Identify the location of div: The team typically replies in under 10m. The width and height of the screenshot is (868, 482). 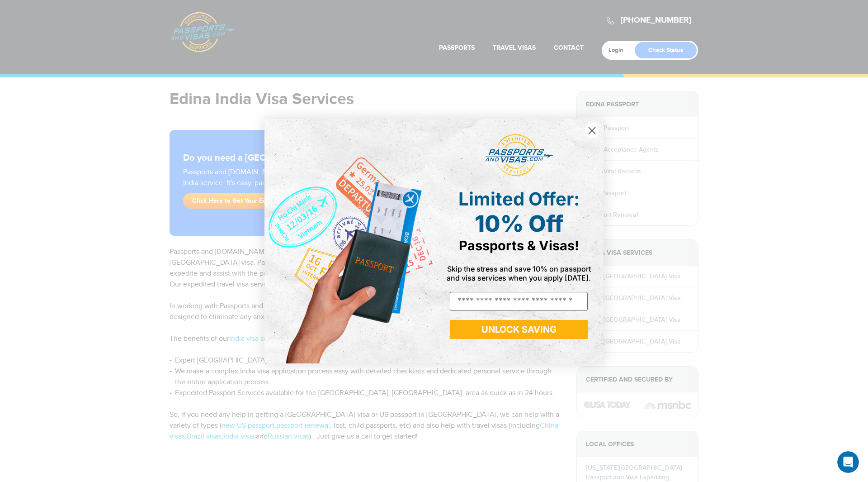
(72, 20).